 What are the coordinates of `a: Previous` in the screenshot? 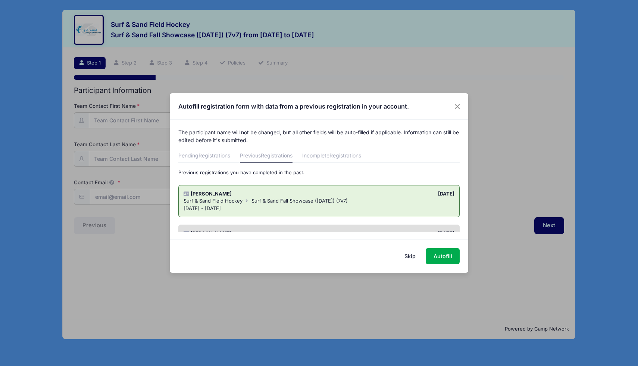 It's located at (266, 156).